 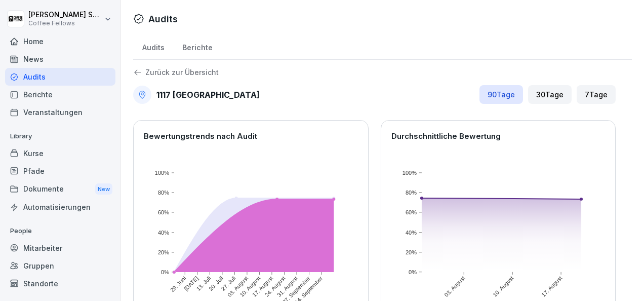 I want to click on div: Gruppen, so click(x=60, y=266).